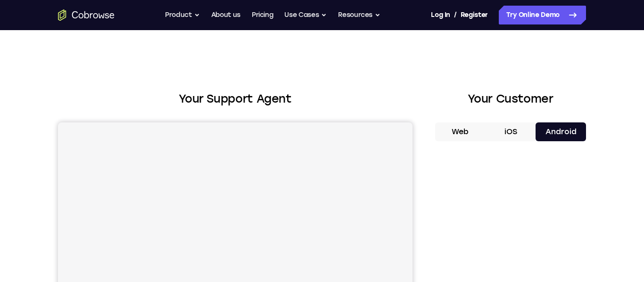  I want to click on button: Use Cases, so click(305, 15).